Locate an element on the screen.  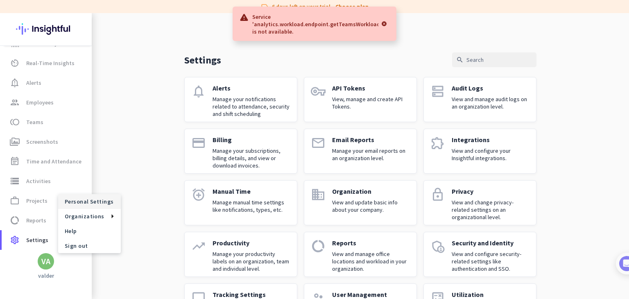
span: Personal Settings is located at coordinates (89, 202).